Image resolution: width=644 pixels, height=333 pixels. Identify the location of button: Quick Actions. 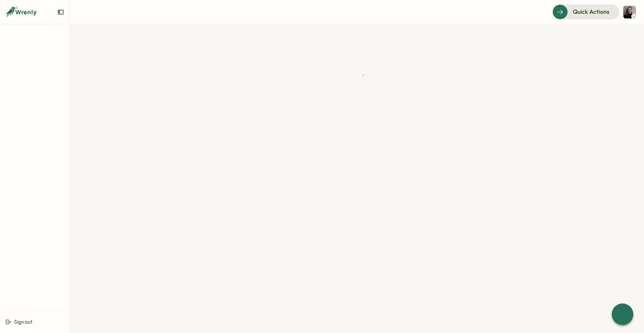
(586, 12).